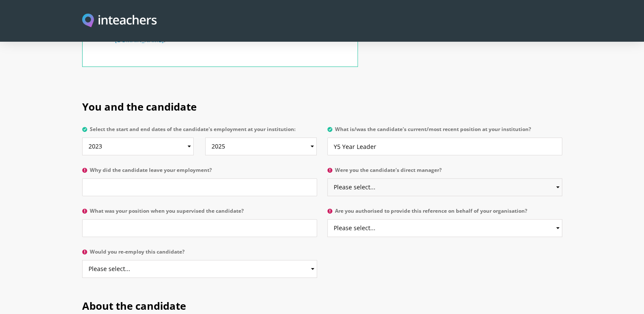 Image resolution: width=644 pixels, height=314 pixels. What do you see at coordinates (200, 132) in the screenshot?
I see `label: Select the start and end dates of the candidate's employment at your institution:` at bounding box center [200, 132].